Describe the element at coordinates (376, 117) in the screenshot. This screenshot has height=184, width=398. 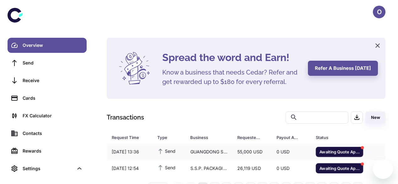
I see `button: New` at that location.